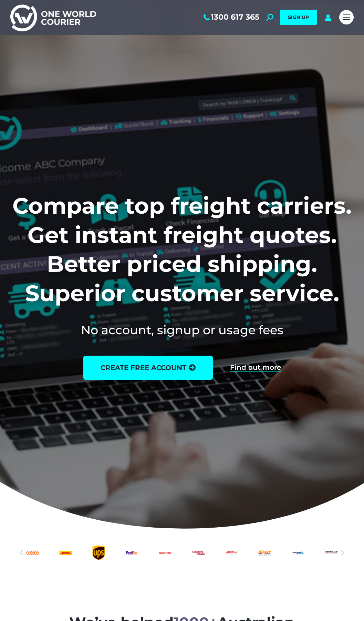  What do you see at coordinates (265, 553) in the screenshot?
I see `div: Direct Couriers logo` at bounding box center [265, 553].